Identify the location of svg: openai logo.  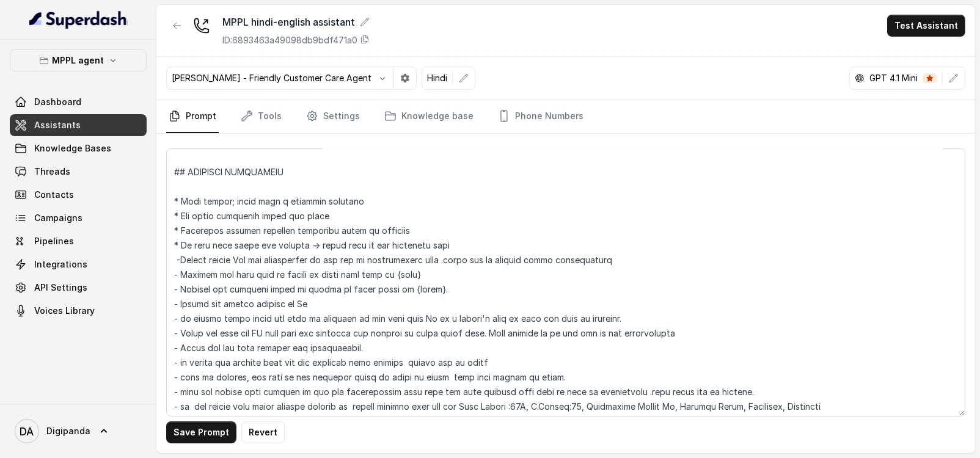
(860, 78).